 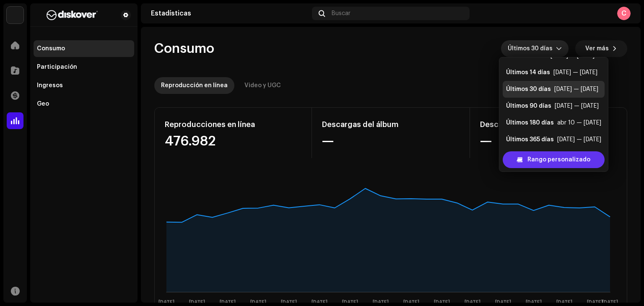 I want to click on div: Últimos 180 días, so click(x=530, y=123).